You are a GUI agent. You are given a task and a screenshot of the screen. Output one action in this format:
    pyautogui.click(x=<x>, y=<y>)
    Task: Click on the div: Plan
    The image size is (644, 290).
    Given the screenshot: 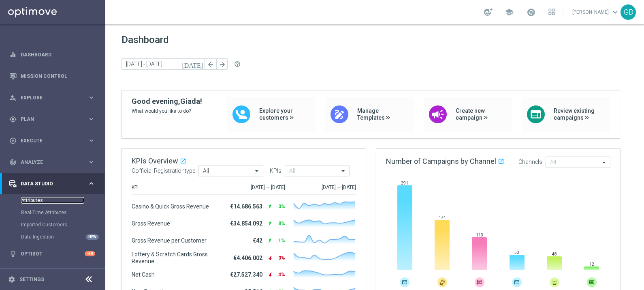 What is the action you would take?
    pyautogui.click(x=48, y=119)
    